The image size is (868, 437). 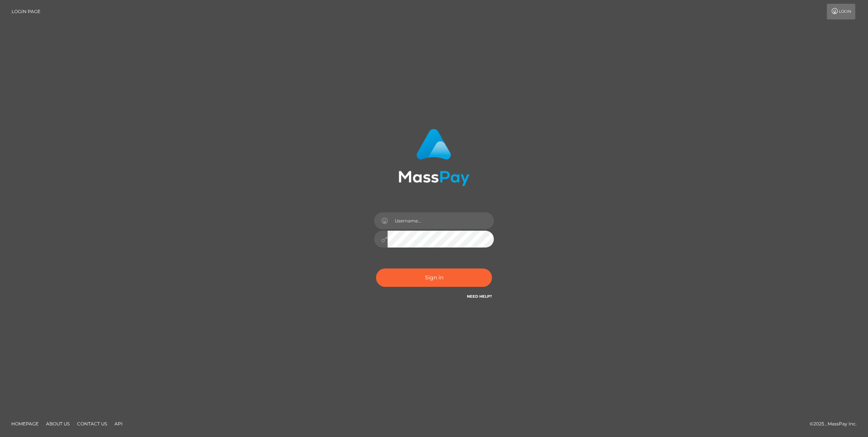 What do you see at coordinates (434, 277) in the screenshot?
I see `button: Sign in` at bounding box center [434, 277].